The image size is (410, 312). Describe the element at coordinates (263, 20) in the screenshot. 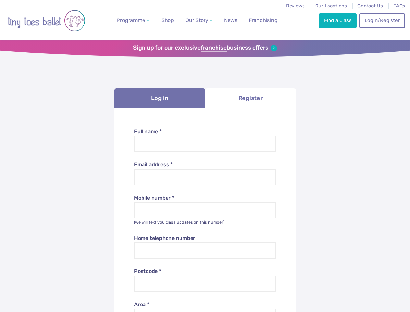

I see `a: Franchising` at that location.